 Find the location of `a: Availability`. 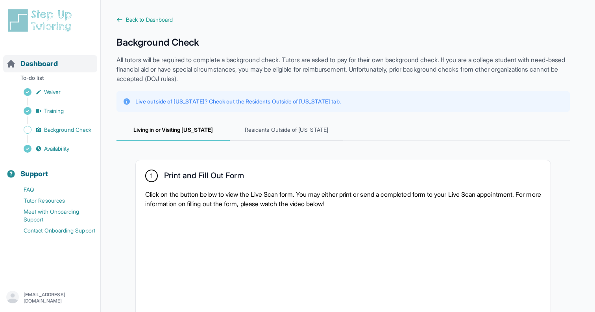

a: Availability is located at coordinates (53, 149).